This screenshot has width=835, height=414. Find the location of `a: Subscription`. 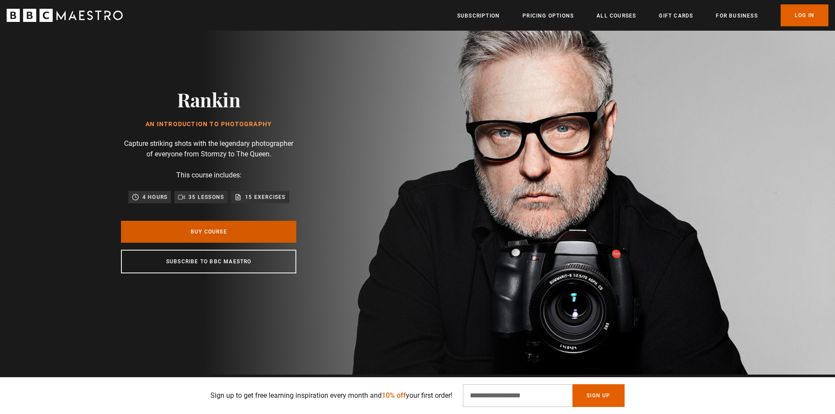

a: Subscription is located at coordinates (478, 16).